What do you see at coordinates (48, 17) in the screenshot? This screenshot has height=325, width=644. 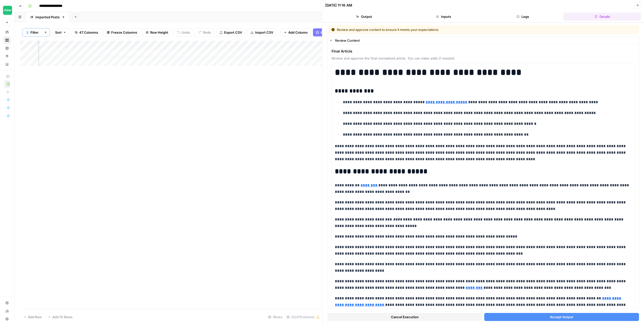 I see `a: Imported Posts` at bounding box center [48, 17].